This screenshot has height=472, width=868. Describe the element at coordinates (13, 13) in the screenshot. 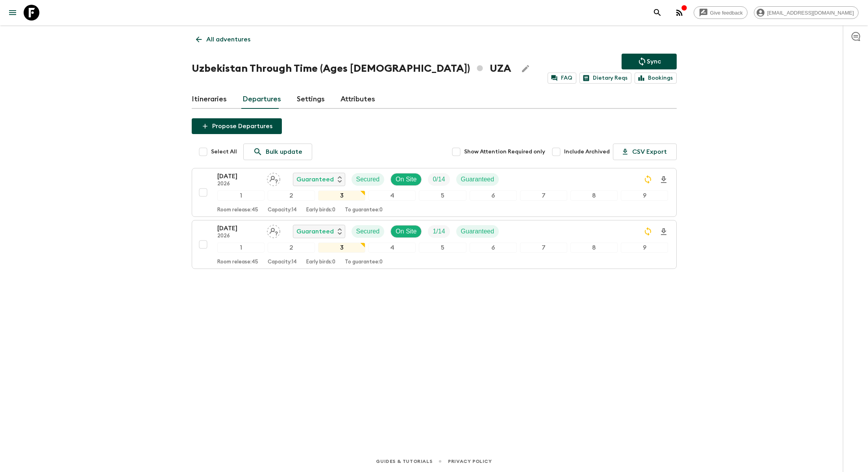

I see `button: menu` at that location.